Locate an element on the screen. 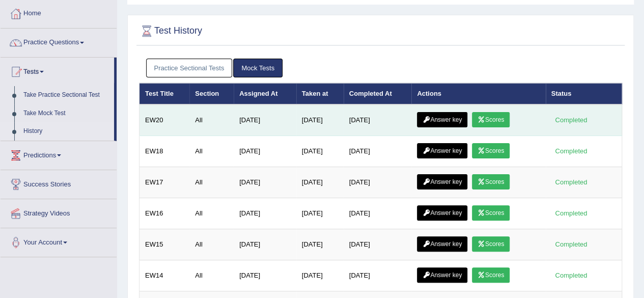 This screenshot has height=298, width=644. td: EW18 is located at coordinates (165, 151).